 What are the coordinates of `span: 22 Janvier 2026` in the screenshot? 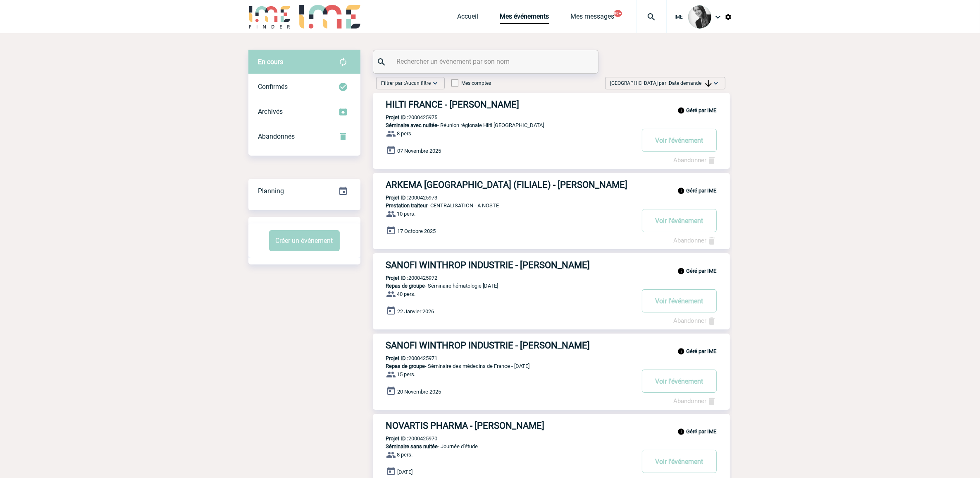 It's located at (415, 311).